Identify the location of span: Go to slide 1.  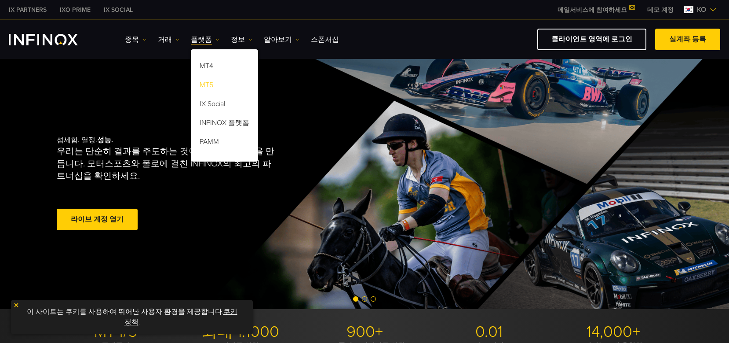
(356, 299).